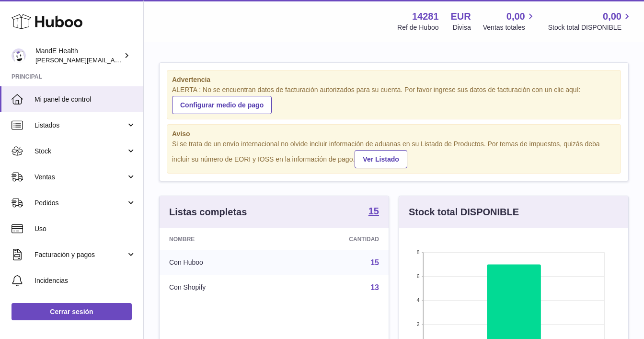  I want to click on strong: Aviso, so click(394, 134).